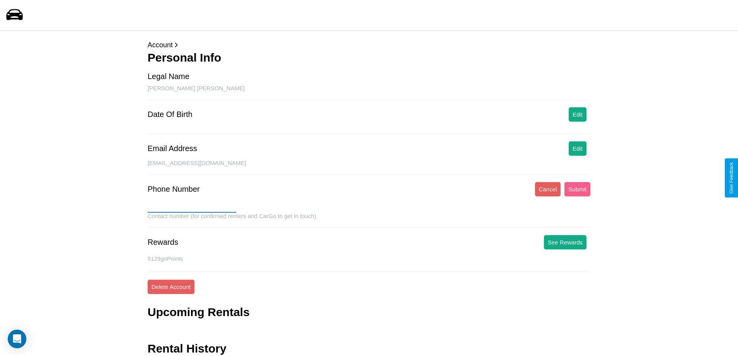  I want to click on button: Cancel, so click(548, 189).